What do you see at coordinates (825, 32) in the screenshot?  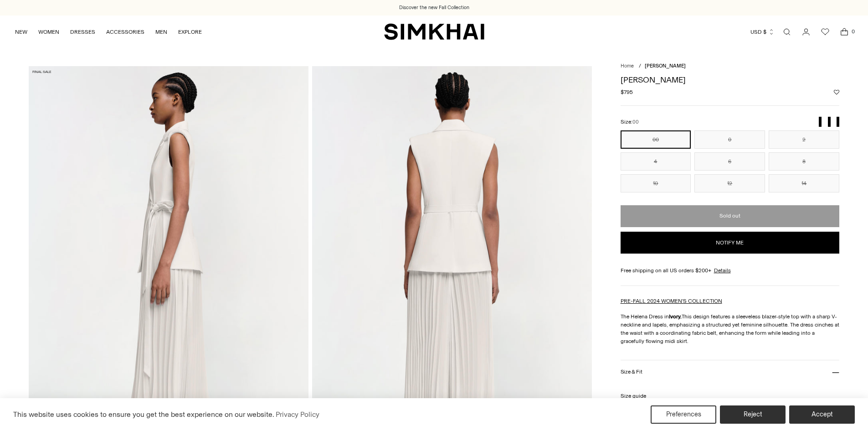 I see `a: Wishlist` at bounding box center [825, 32].